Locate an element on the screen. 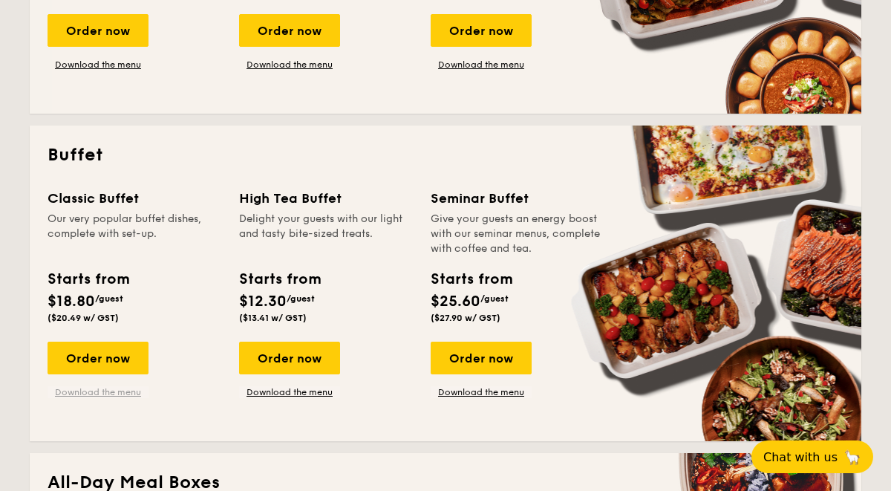 The width and height of the screenshot is (891, 491). span: ($27.90 w/ GST) is located at coordinates (466, 318).